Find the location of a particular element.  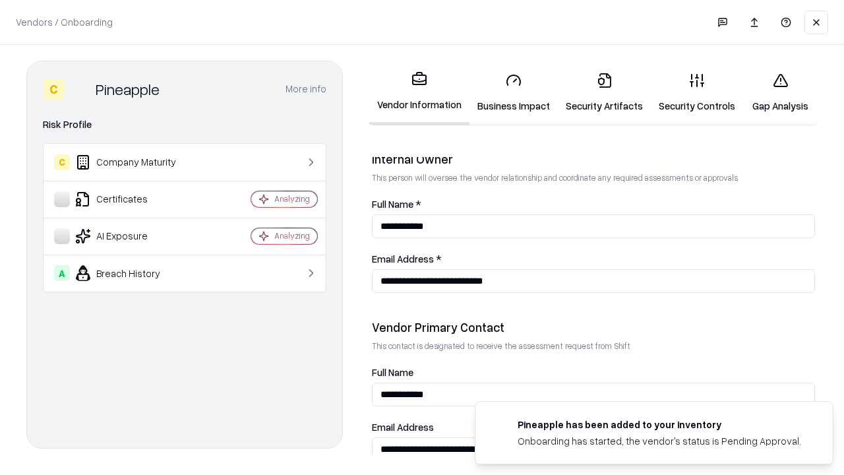

p: This contact is designated to receive the assessment request from Shift is located at coordinates (594, 346).